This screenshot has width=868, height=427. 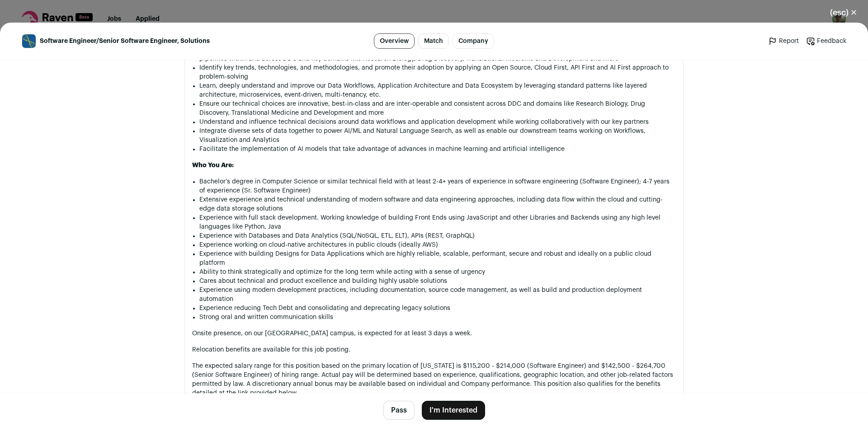 What do you see at coordinates (437, 281) in the screenshot?
I see `li: Cares about technical and product excellence and building highly usable solutions` at bounding box center [437, 281].